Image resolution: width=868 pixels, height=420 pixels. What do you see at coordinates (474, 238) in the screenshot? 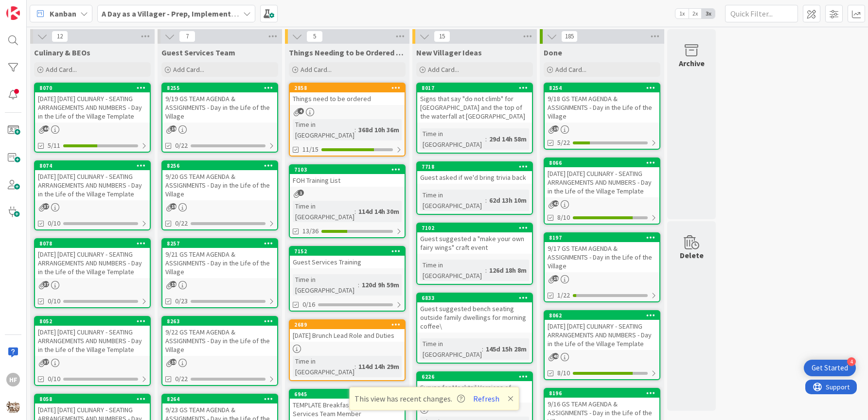
I see `div: 7102Guest suggested a "make your own fairy wings" craft event` at bounding box center [474, 238].